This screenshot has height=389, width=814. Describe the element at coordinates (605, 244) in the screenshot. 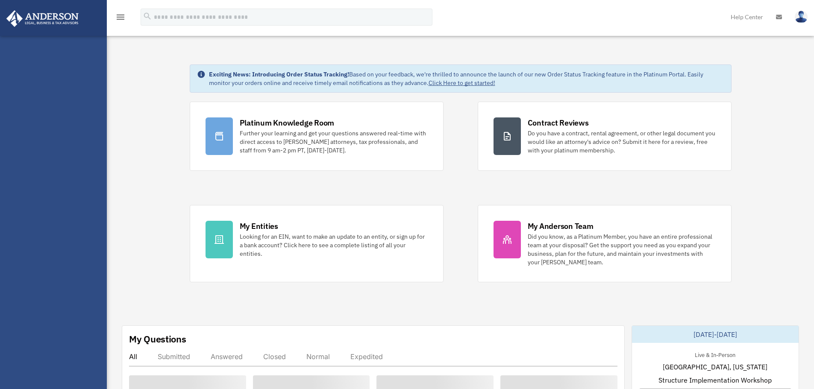

I see `a: My Anderson Team Did you know, as a Platinum Member, you have an entire professional team at your...` at that location.